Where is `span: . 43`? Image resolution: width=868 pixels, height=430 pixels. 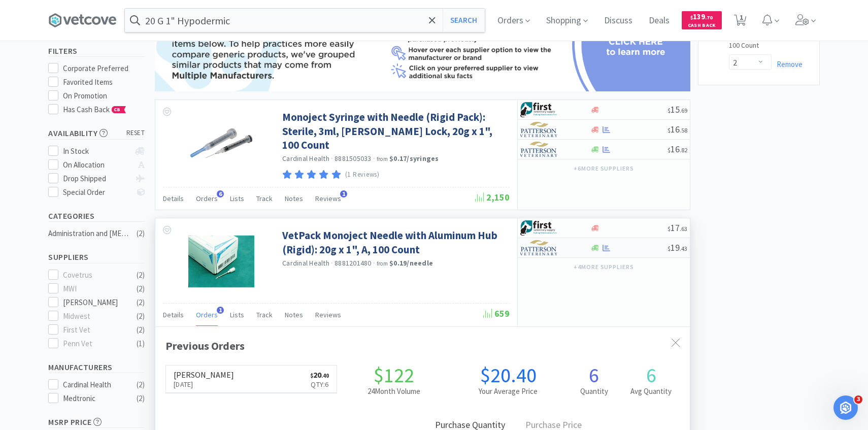
span: . 43 is located at coordinates (683, 248).